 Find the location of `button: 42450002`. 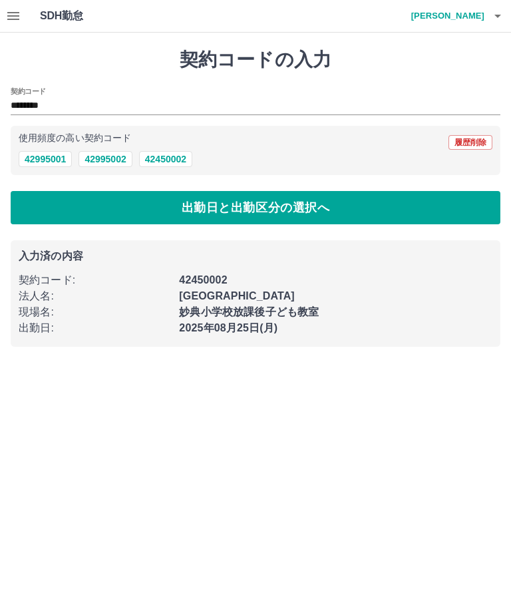

button: 42450002 is located at coordinates (166, 159).